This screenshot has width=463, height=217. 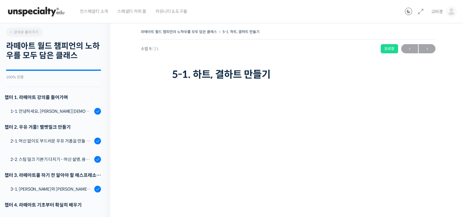 I want to click on div: 챕터 4. 라떼아트 기초부터 확실히 배우기, so click(x=53, y=204).